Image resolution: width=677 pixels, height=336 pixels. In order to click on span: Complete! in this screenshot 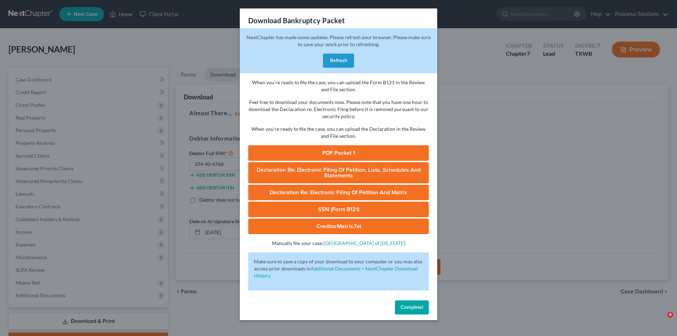, I will do `click(412, 307)`.